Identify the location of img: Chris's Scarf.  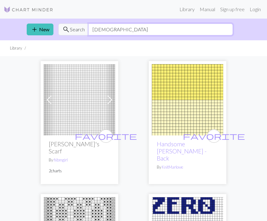
(80, 100).